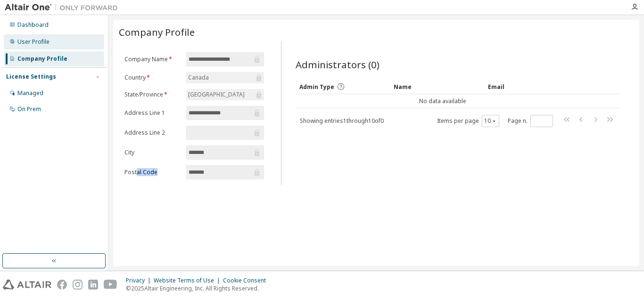 This screenshot has width=644, height=298. What do you see at coordinates (64, 7) in the screenshot?
I see `img: Altair One` at bounding box center [64, 7].